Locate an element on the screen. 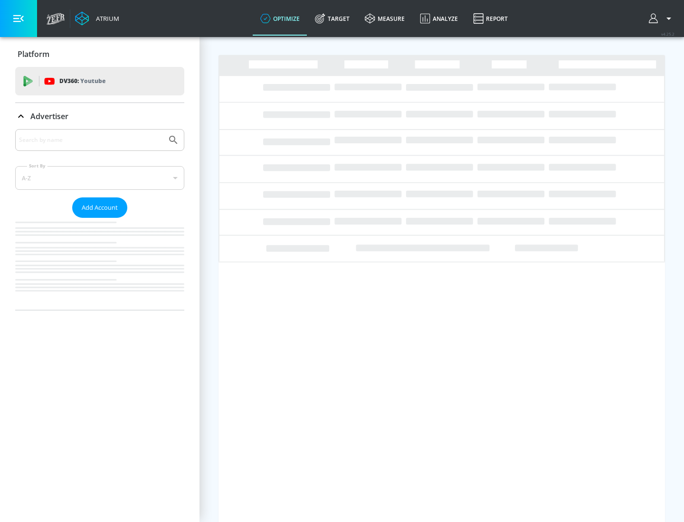 This screenshot has height=522, width=684. a: Report is located at coordinates (490, 19).